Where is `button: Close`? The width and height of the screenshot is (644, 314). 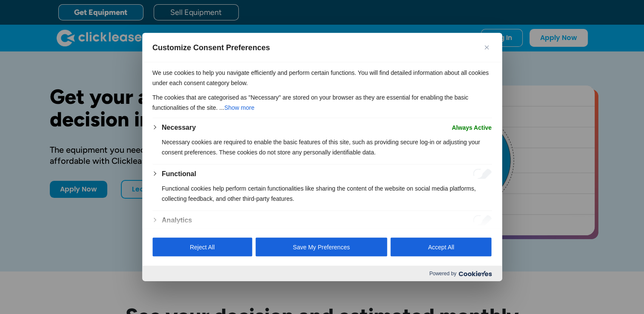 button: Close is located at coordinates (486, 47).